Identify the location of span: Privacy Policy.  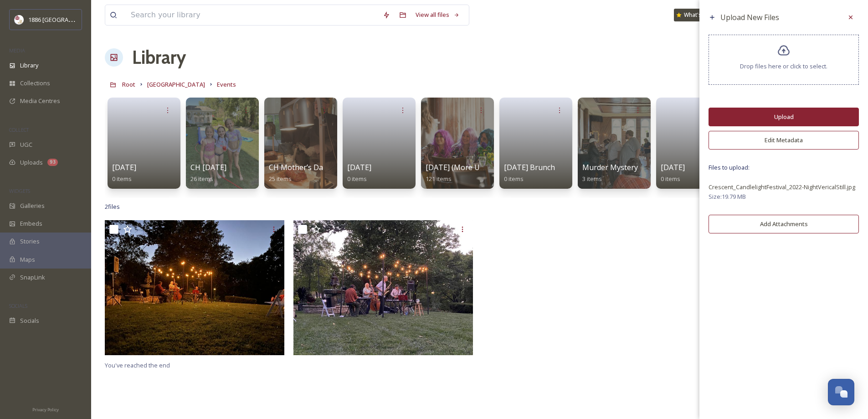
(46, 410).